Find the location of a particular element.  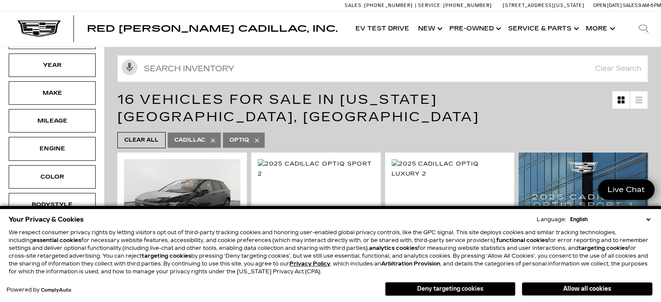

div: ColorColor is located at coordinates (52, 177).